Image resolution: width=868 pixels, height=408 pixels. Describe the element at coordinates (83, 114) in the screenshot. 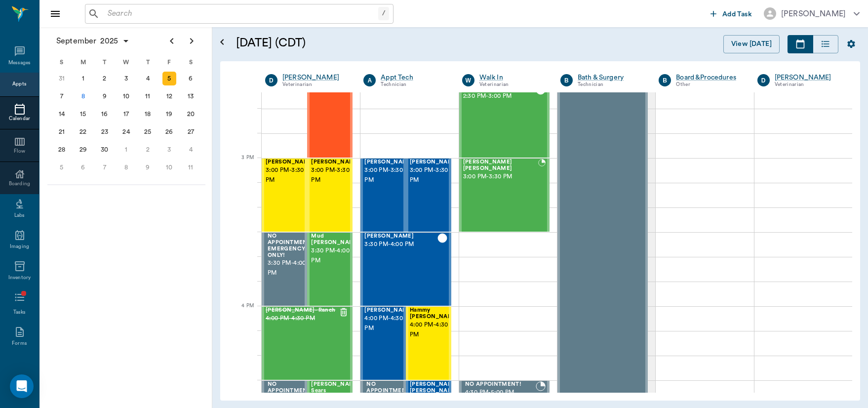

I see `div: Monday, September 15, 2025` at that location.